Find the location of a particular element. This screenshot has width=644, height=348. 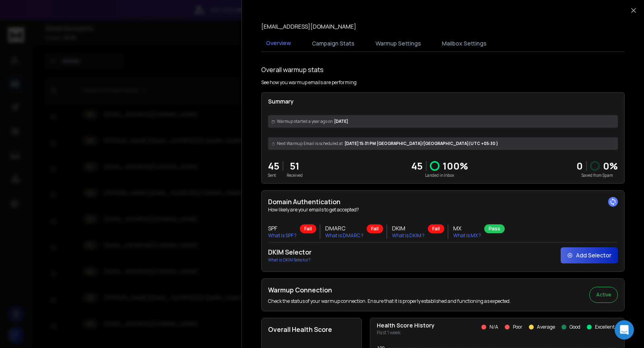

div: Open Intercom Messenger is located at coordinates (624, 330).